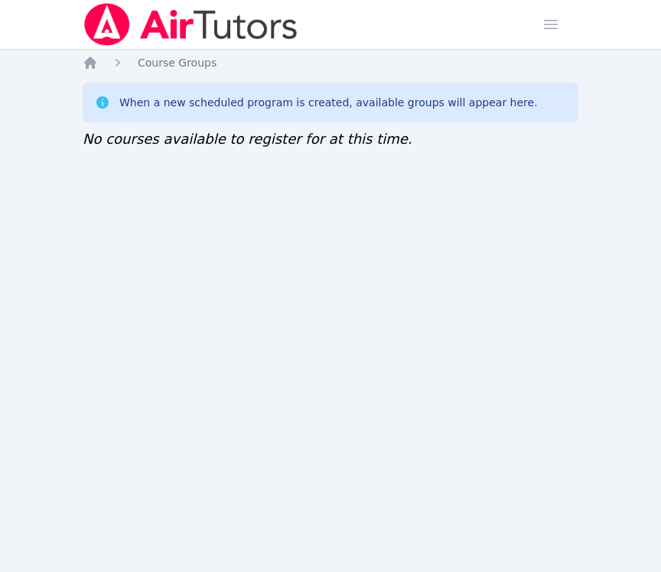 This screenshot has width=661, height=572. What do you see at coordinates (247, 138) in the screenshot?
I see `span: No courses available to register for at this time.` at bounding box center [247, 138].